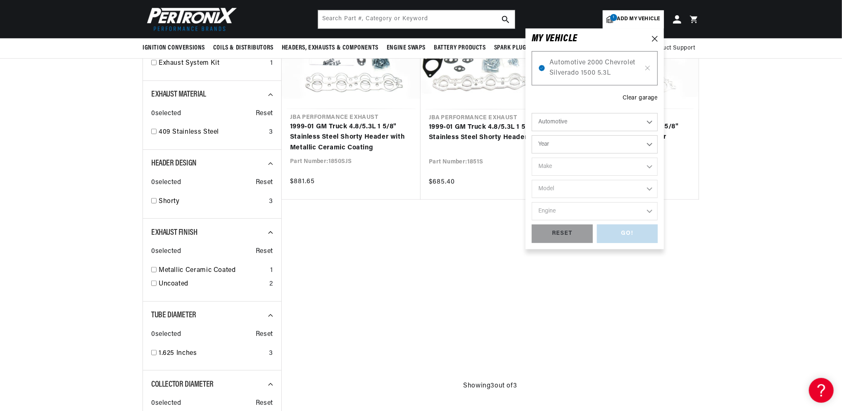  What do you see at coordinates (505, 19) in the screenshot?
I see `button: search button` at bounding box center [505, 19].